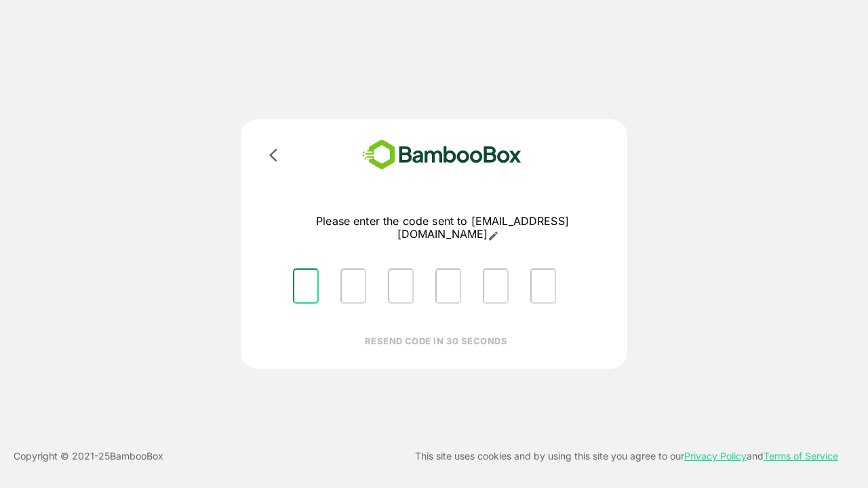  I want to click on input: Please enter OTP character 3, so click(401, 286).